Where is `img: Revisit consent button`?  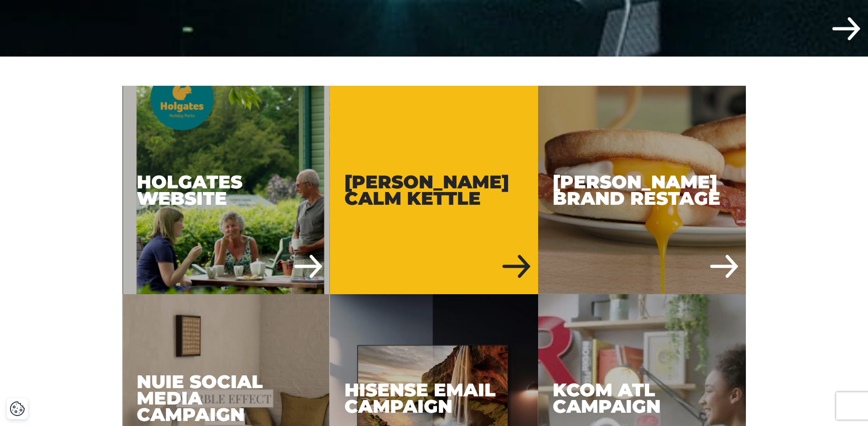
img: Revisit consent button is located at coordinates (17, 408).